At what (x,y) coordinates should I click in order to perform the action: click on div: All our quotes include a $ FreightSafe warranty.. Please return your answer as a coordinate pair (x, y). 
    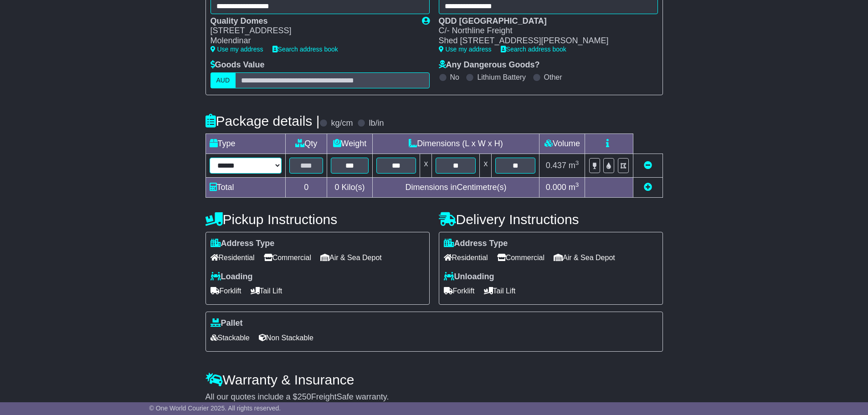
    Looking at the image, I should click on (434, 398).